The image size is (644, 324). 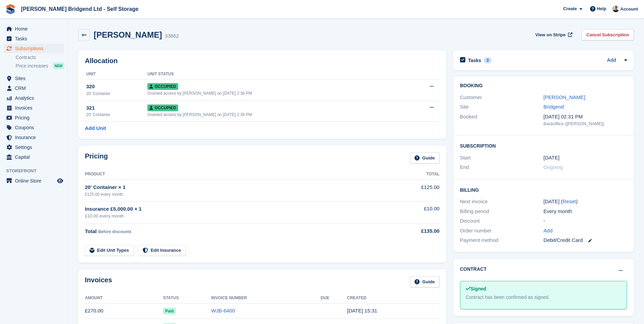 What do you see at coordinates (412, 231) in the screenshot?
I see `div: £135.00` at bounding box center [412, 231].